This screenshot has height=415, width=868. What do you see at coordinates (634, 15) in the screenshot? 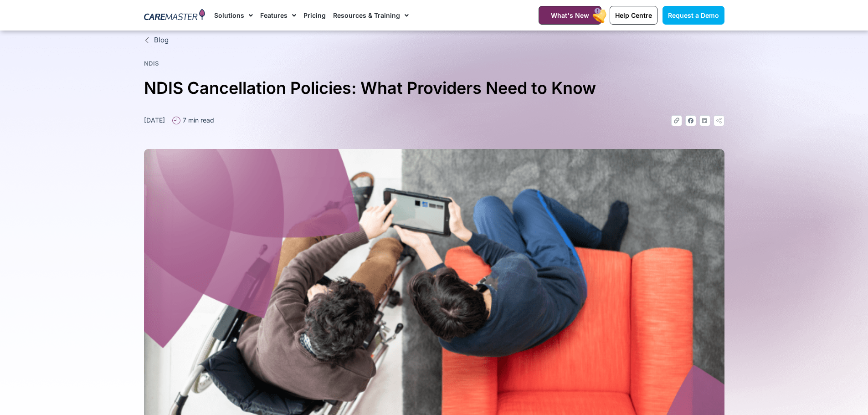
I see `a: Help Centre` at bounding box center [634, 15].